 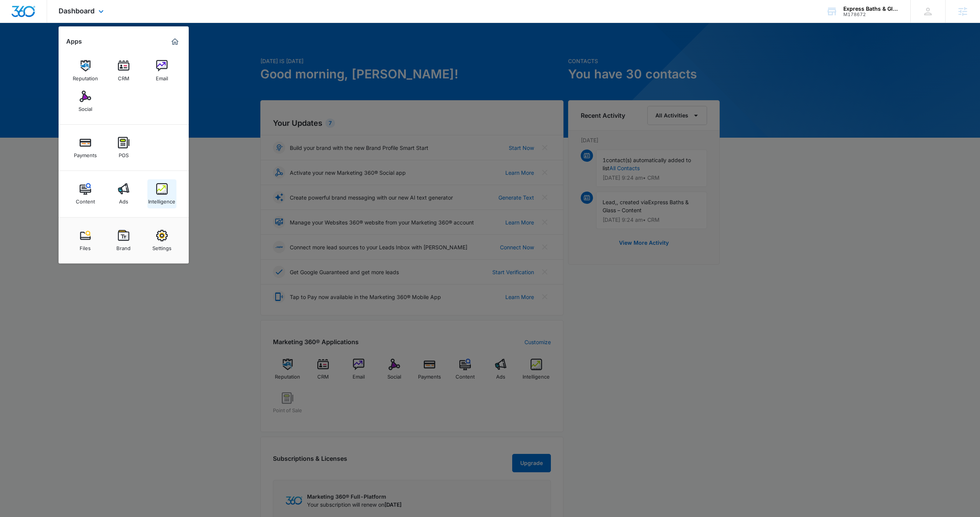 What do you see at coordinates (85, 246) in the screenshot?
I see `div: Files` at bounding box center [85, 246].